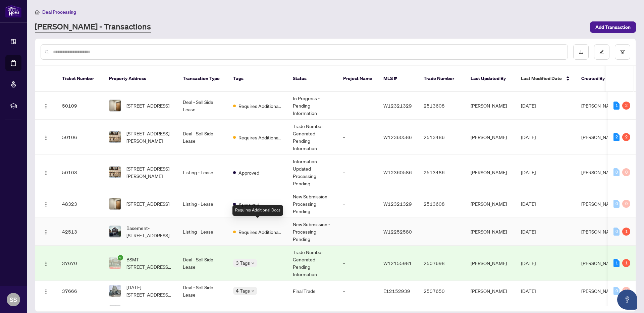  Describe the element at coordinates (141, 79) in the screenshot. I see `th: Property Address` at that location.